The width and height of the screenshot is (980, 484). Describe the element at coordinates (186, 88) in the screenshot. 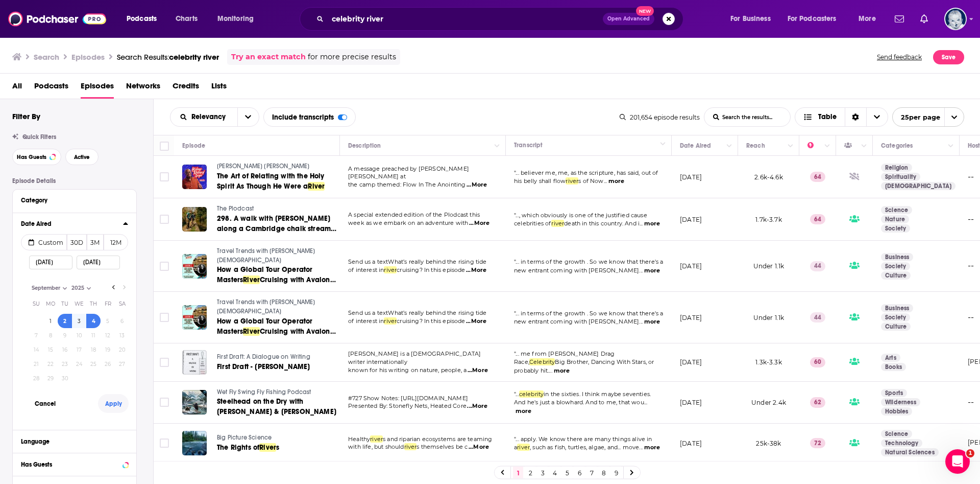

I see `span: Credits` at that location.